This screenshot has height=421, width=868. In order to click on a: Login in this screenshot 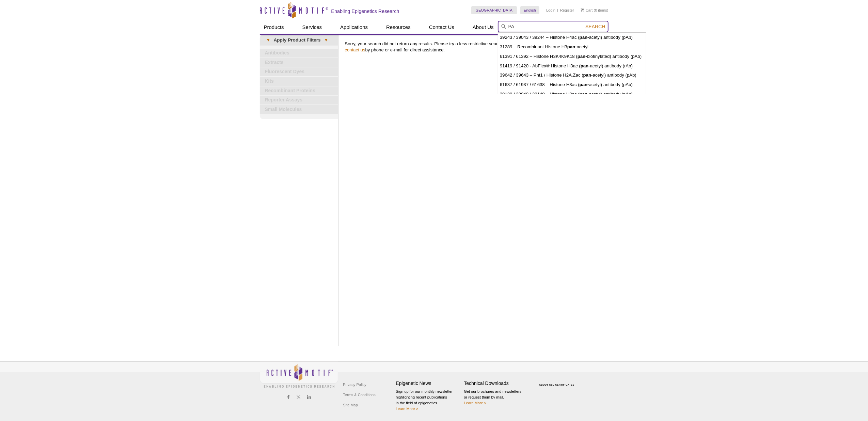, I will do `click(550, 10)`.